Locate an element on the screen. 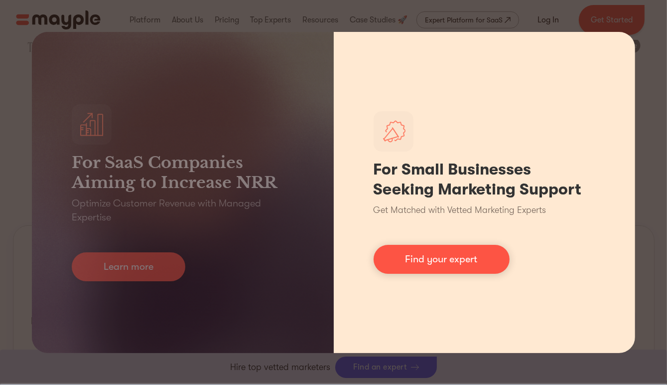  h1: For Small Businesses Seeking Marketing Support is located at coordinates (485, 179).